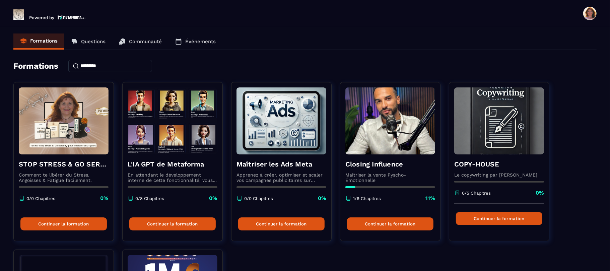 This screenshot has height=271, width=610. Describe the element at coordinates (367, 198) in the screenshot. I see `p: 1/9 Chapitres` at that location.